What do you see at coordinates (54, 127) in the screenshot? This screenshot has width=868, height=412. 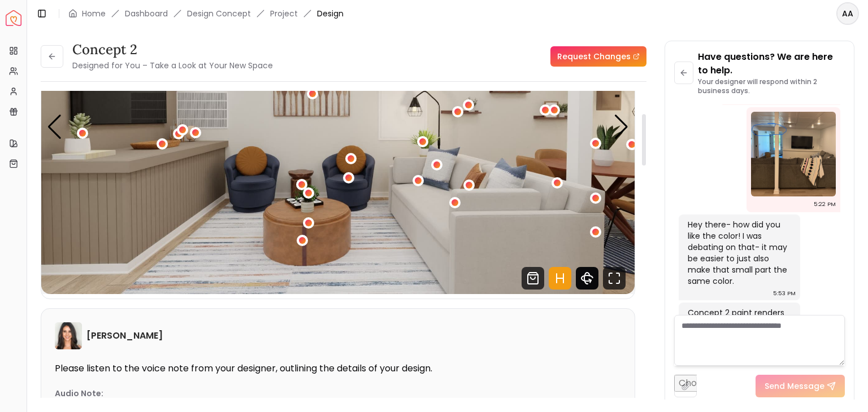 I see `div: Previous slide` at bounding box center [54, 127].